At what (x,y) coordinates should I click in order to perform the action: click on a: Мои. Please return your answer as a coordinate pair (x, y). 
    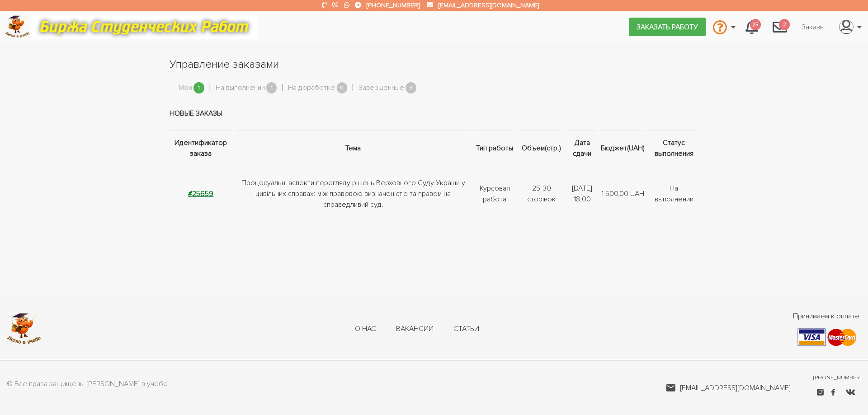
    Looking at the image, I should click on (186, 88).